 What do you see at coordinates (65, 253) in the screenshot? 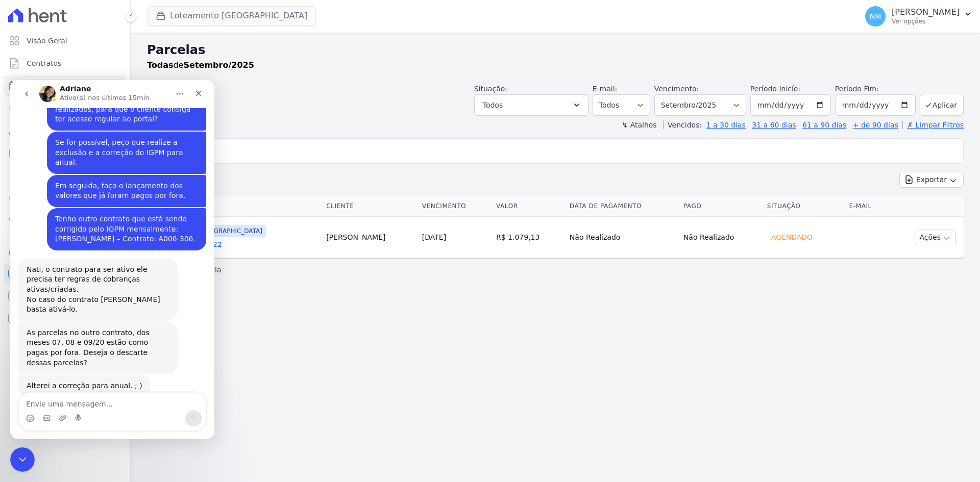
I see `div: Plataformas` at bounding box center [65, 253].